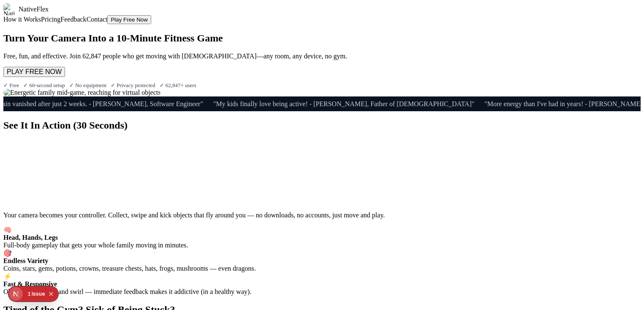  What do you see at coordinates (322, 292) in the screenshot?
I see `div: Objects zip, bounce and swirl — immediate feedback makes it addictive (in a healthy way).` at bounding box center [322, 292].